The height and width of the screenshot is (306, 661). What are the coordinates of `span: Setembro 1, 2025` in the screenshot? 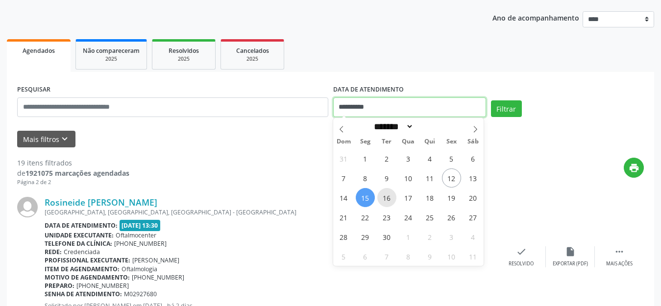 It's located at (365, 158).